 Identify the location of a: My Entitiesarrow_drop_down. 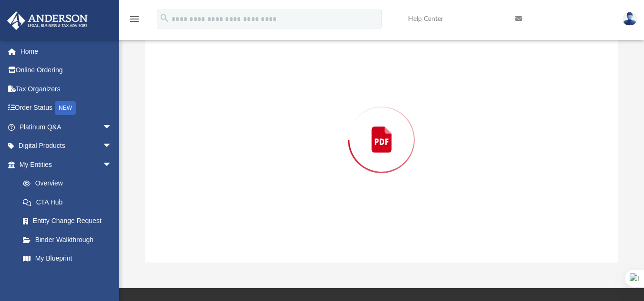
(66, 164).